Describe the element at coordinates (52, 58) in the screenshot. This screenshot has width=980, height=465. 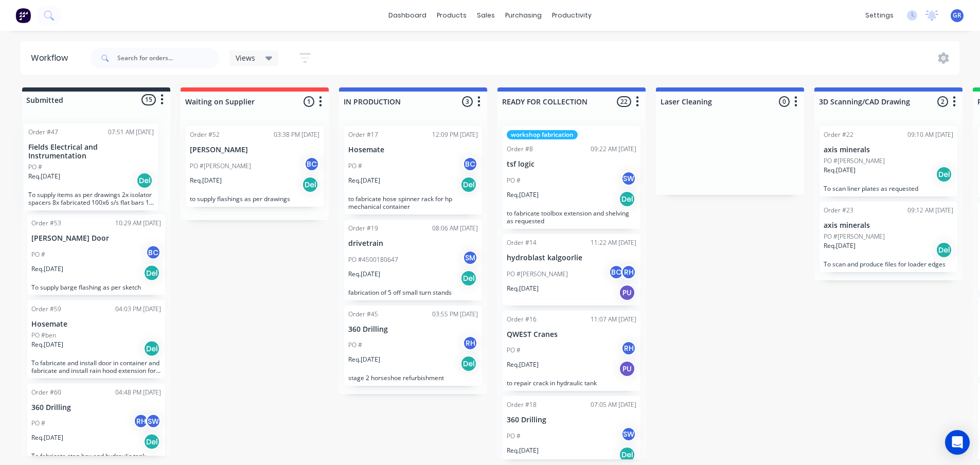
I see `div: Workflow` at that location.